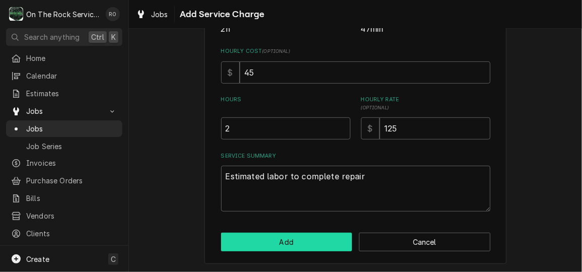 Image resolution: width=582 pixels, height=272 pixels. Describe the element at coordinates (64, 233) in the screenshot. I see `a: Clients` at that location.